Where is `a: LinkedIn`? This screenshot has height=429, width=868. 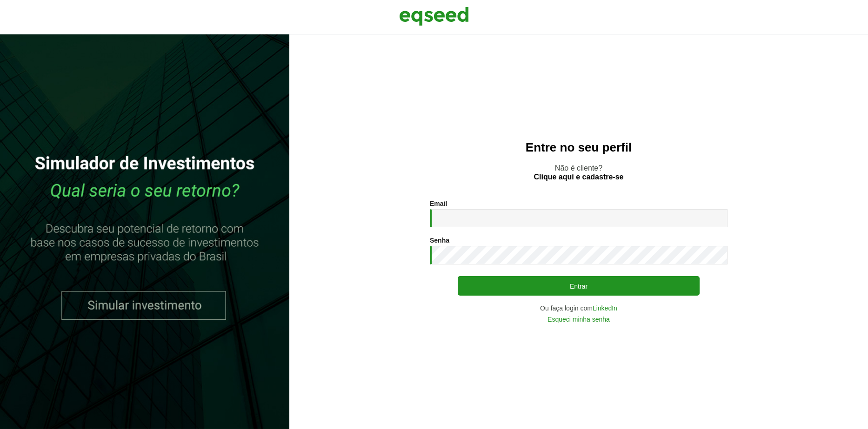 a: LinkedIn is located at coordinates (604, 308).